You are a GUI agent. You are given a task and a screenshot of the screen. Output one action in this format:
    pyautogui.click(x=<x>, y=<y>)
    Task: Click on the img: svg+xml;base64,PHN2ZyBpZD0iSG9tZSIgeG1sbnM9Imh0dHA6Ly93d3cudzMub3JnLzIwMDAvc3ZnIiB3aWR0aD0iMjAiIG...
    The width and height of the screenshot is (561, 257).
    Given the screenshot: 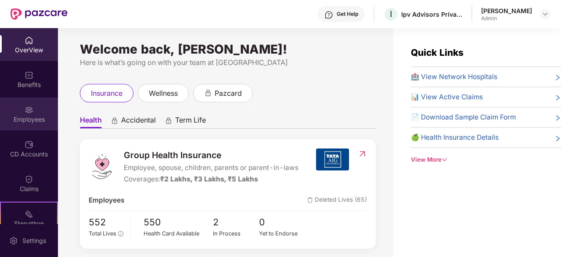 What is the action you would take?
    pyautogui.click(x=29, y=40)
    